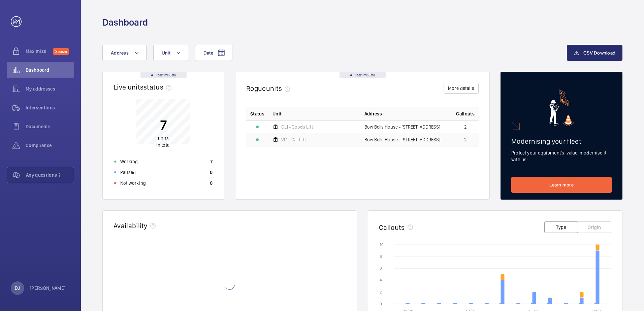 The width and height of the screenshot is (644, 311). I want to click on span: Callouts, so click(465, 114).